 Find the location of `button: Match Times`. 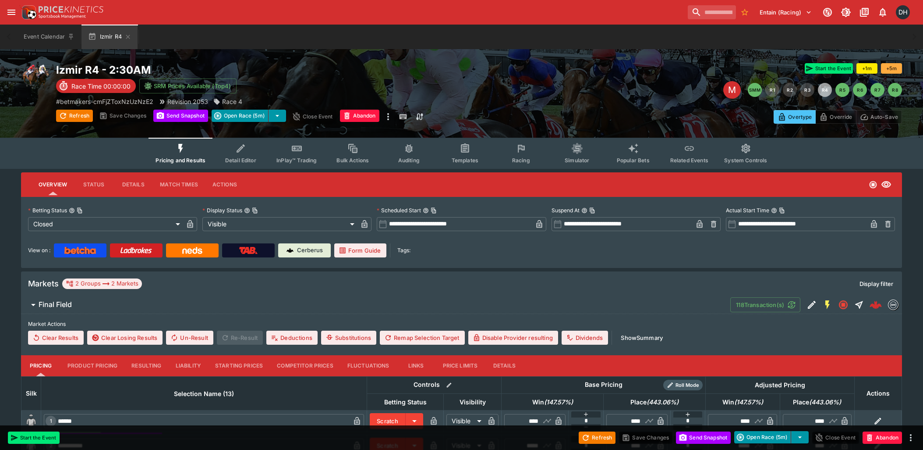

button: Match Times is located at coordinates (179, 184).